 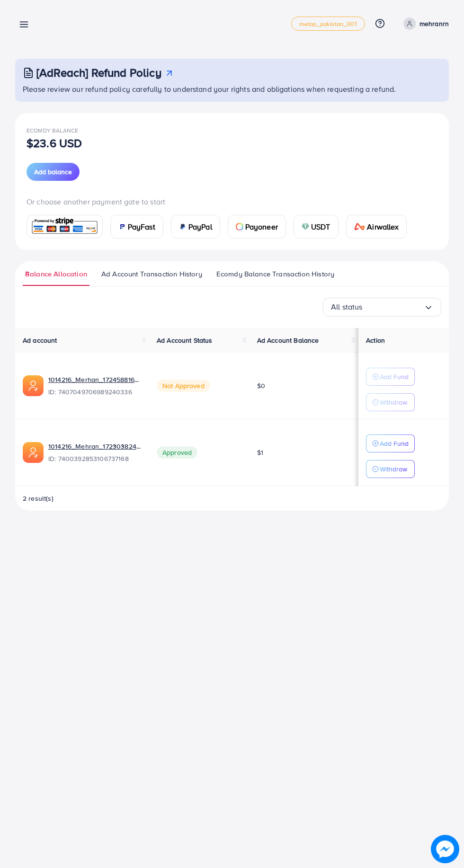 What do you see at coordinates (94, 391) in the screenshot?
I see `span: ID: 7407049706989240336` at bounding box center [94, 391].